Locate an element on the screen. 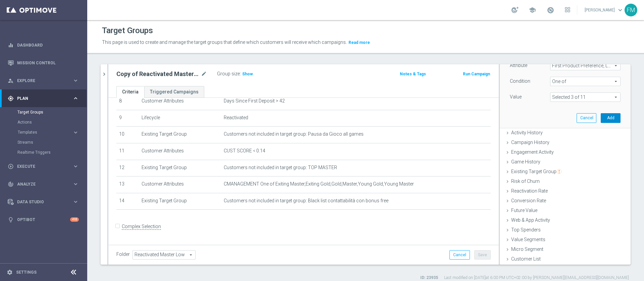 The width and height of the screenshot is (644, 281). div: track_changes Analyze keyboard_arrow_right is located at coordinates (43, 184).